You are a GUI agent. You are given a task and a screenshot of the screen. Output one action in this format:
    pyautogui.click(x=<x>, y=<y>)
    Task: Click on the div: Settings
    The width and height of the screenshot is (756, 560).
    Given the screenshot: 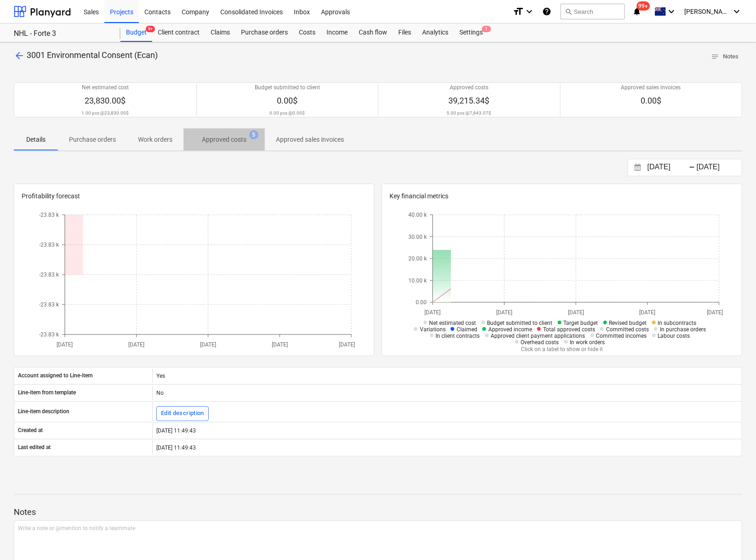 What is the action you would take?
    pyautogui.click(x=471, y=33)
    